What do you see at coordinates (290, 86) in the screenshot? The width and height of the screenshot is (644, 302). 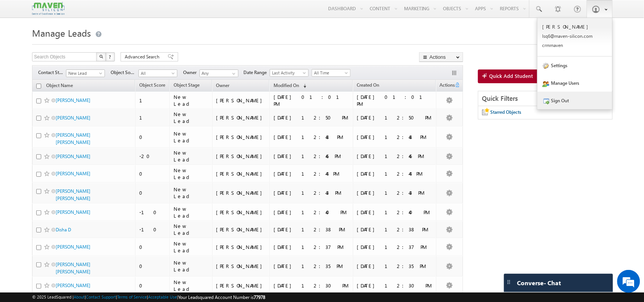 I see `a: Modified On (sorted descending)` at bounding box center [290, 86].